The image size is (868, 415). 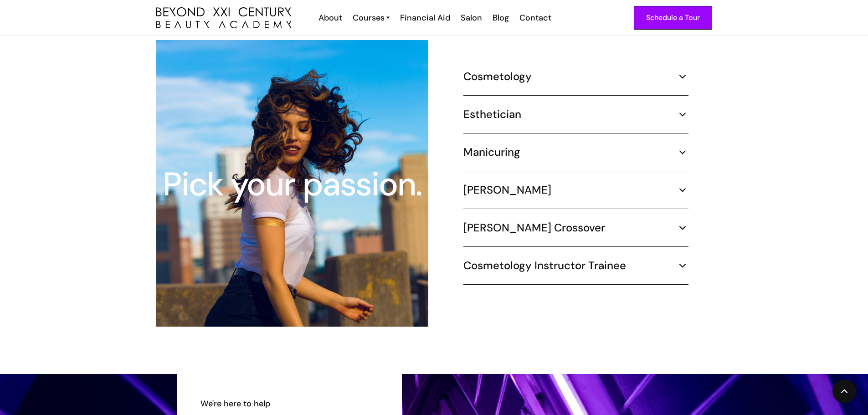 I want to click on img: beyond 21st century beauty academy logo, so click(x=224, y=18).